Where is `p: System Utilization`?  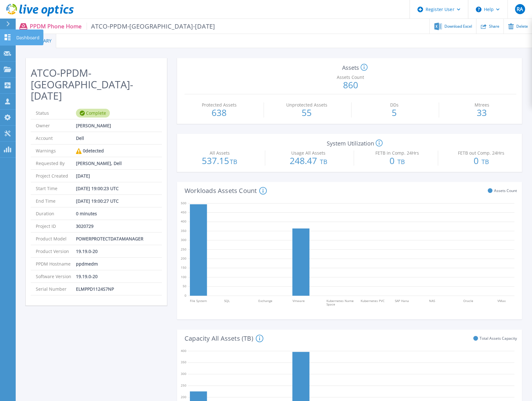
p: System Utilization is located at coordinates (350, 143).